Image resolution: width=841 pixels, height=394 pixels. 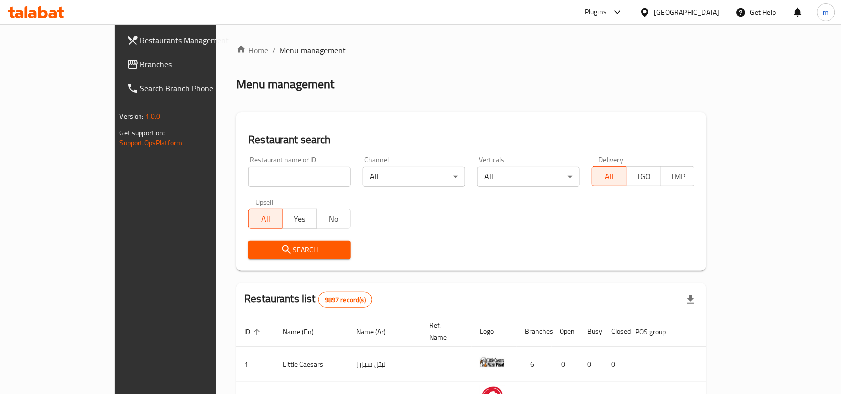 What do you see at coordinates (826, 12) in the screenshot?
I see `span: m` at bounding box center [826, 12].